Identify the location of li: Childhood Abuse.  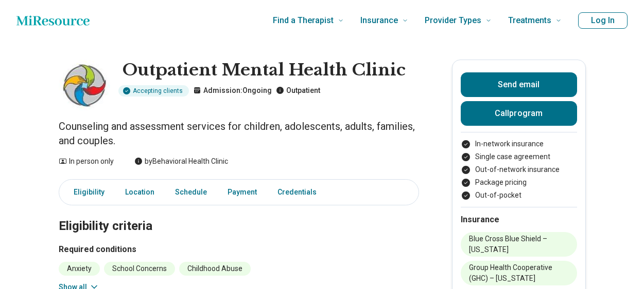
(215, 268).